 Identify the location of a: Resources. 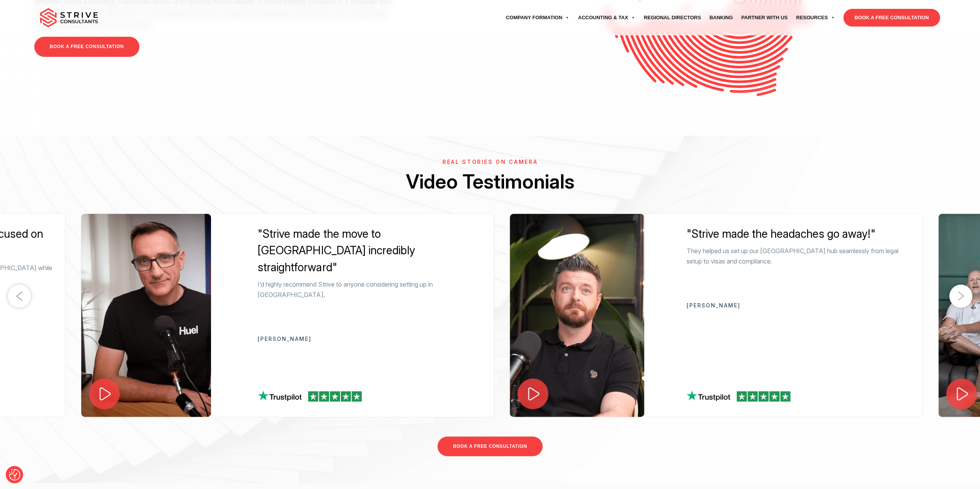
(815, 18).